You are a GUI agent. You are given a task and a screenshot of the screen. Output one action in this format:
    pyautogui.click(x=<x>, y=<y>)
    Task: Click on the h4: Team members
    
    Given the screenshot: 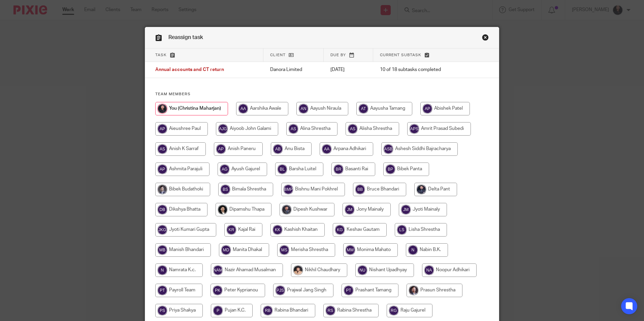 What is the action you would take?
    pyautogui.click(x=322, y=94)
    